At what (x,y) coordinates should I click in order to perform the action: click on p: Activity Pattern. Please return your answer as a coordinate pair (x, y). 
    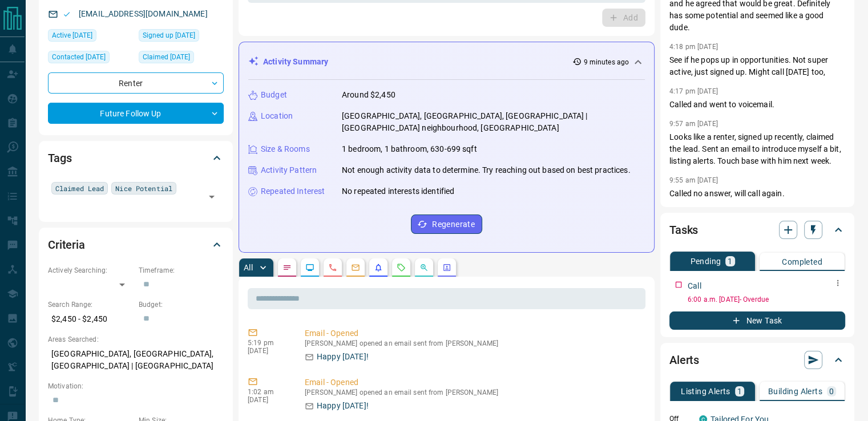
    Looking at the image, I should click on (289, 170).